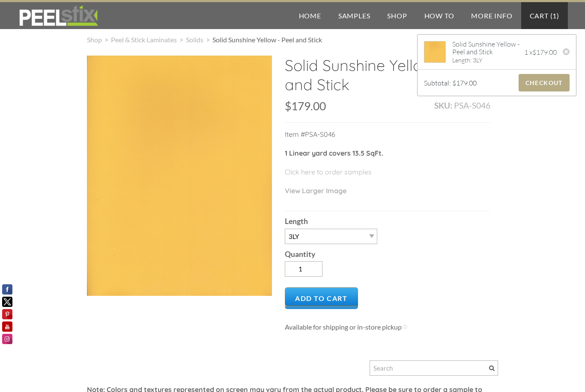  I want to click on span: Add to Cart, so click(321, 298).